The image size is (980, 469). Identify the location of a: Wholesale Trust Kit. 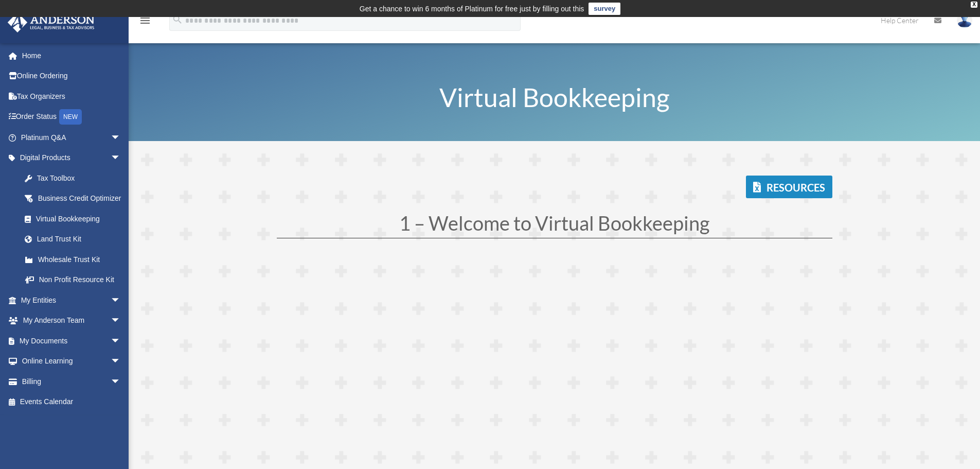
(75, 259).